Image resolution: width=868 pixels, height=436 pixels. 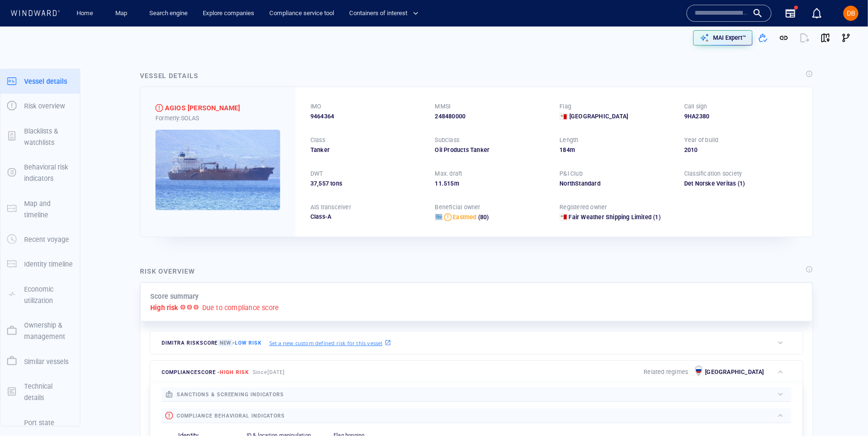 I want to click on p: MAI Expert™, so click(x=730, y=38).